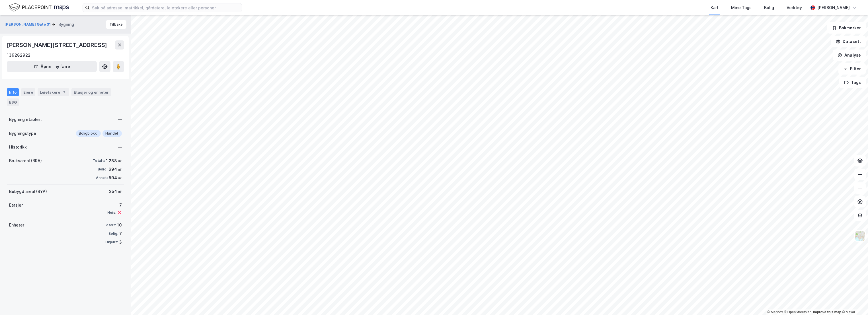  I want to click on div: Bebygd areal (BYA), so click(28, 191).